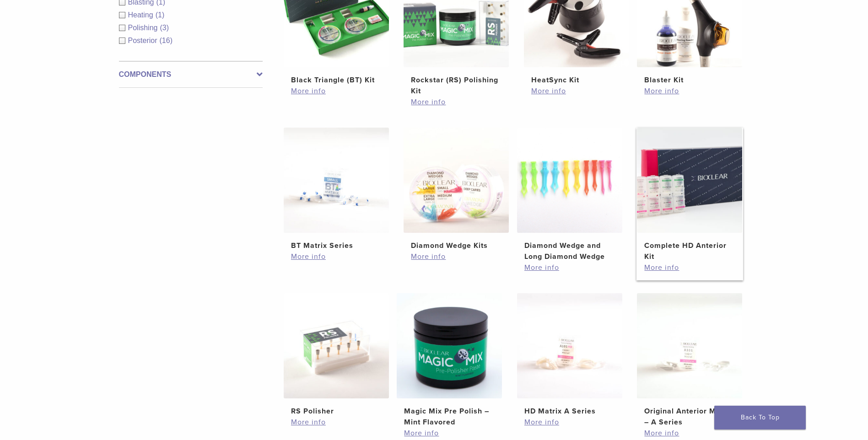 The image size is (868, 440). Describe the element at coordinates (760, 417) in the screenshot. I see `a: Back To Top` at that location.